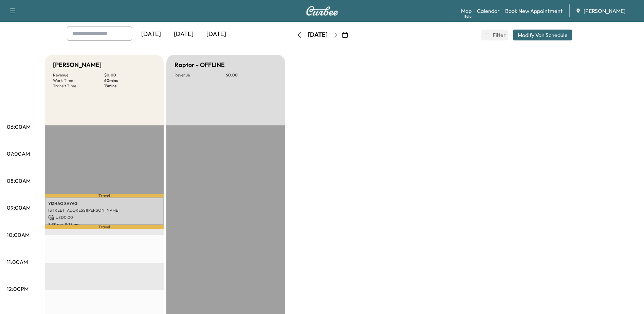 This screenshot has height=314, width=644. Describe the element at coordinates (130, 81) in the screenshot. I see `p: 60 mins` at that location.